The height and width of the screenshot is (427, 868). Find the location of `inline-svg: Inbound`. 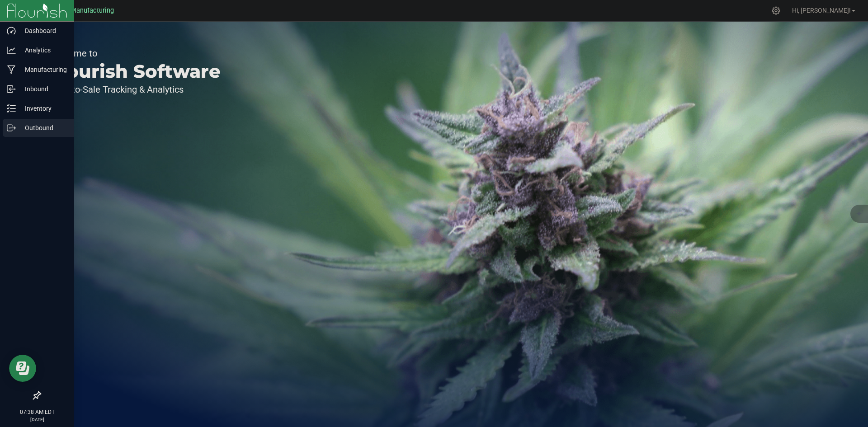

inline-svg: Inbound is located at coordinates (12, 89).